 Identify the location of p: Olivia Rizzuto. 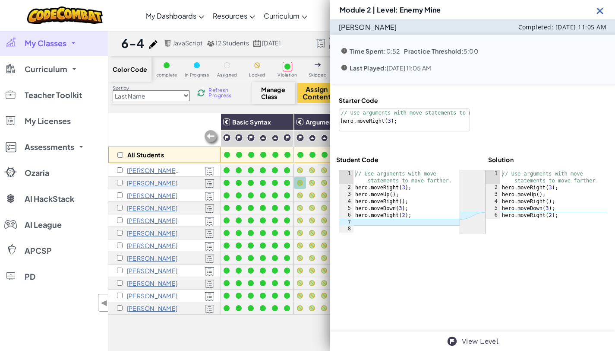
(152, 283).